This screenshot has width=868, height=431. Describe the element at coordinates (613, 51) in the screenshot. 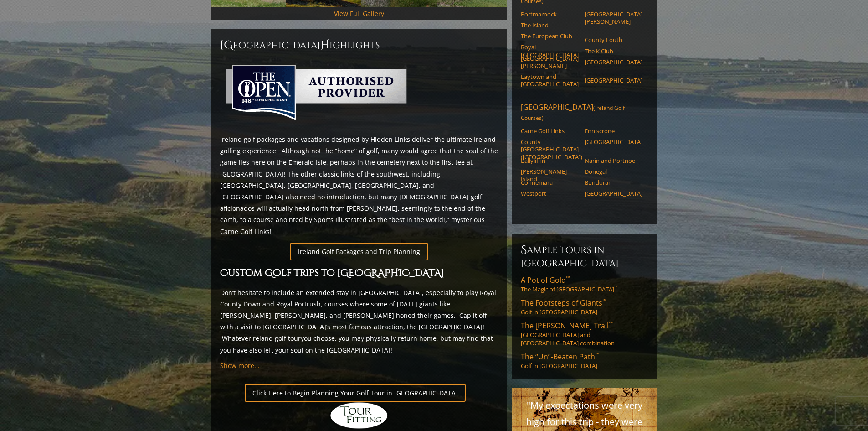

I see `a: The K Club` at that location.